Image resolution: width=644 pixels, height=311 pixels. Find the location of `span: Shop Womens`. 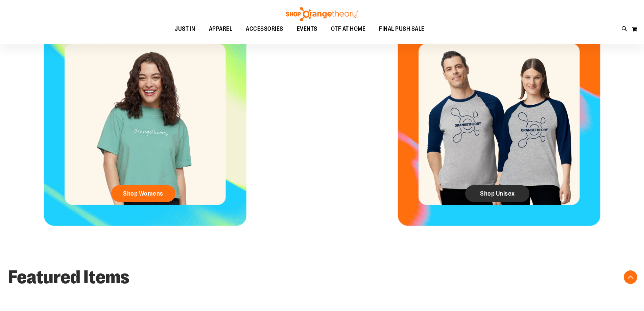

span: Shop Womens is located at coordinates (143, 193).